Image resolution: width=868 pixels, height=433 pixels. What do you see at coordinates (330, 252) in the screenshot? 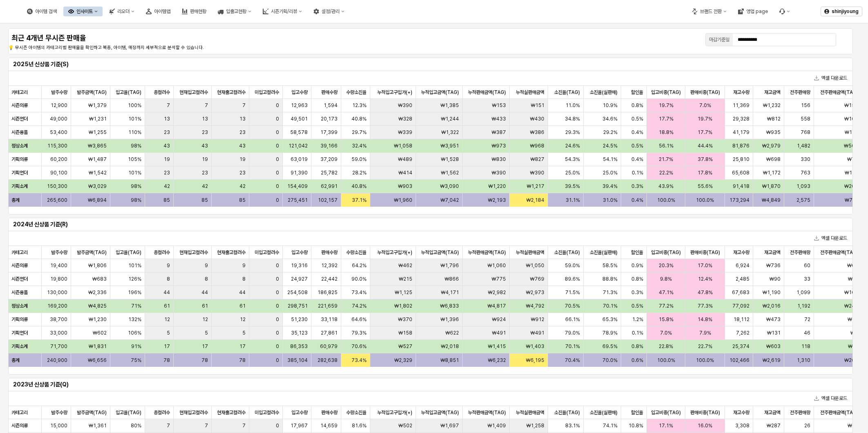
I see `span: 판매수량` at bounding box center [330, 252].